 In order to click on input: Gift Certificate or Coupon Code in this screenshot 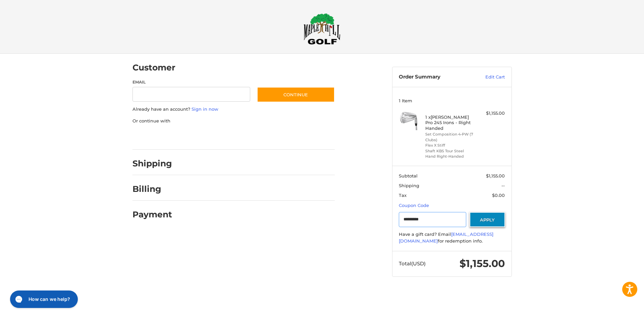, I will do `click(433, 220)`.